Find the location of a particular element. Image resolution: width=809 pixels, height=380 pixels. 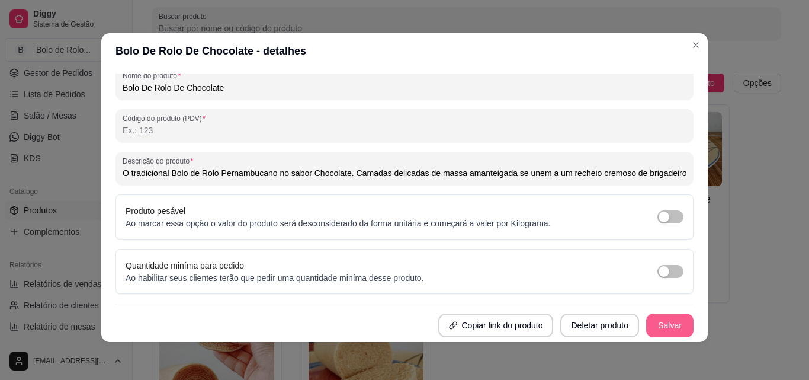

header: Bolo De Rolo De Chocolate - detalhes is located at coordinates (404, 51).